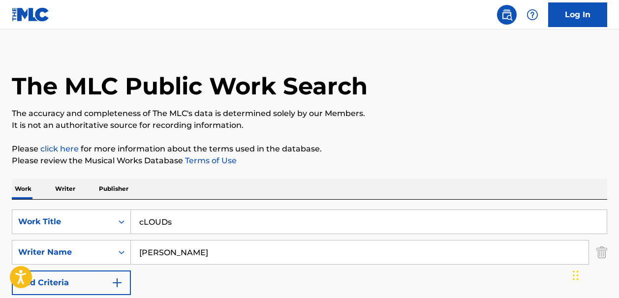 This screenshot has width=619, height=298. What do you see at coordinates (23, 189) in the screenshot?
I see `p: Work` at bounding box center [23, 189].